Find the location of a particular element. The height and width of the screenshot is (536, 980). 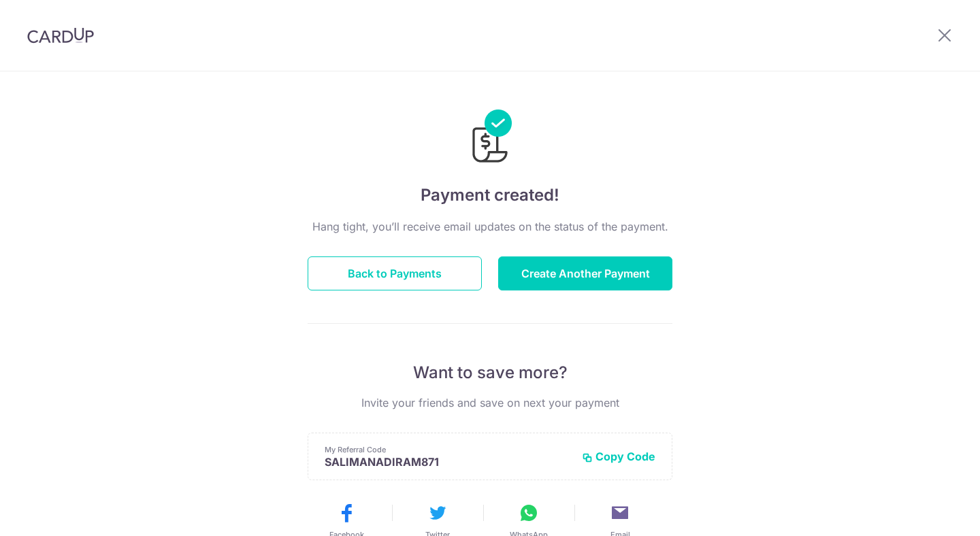

img: Payments is located at coordinates (490, 138).